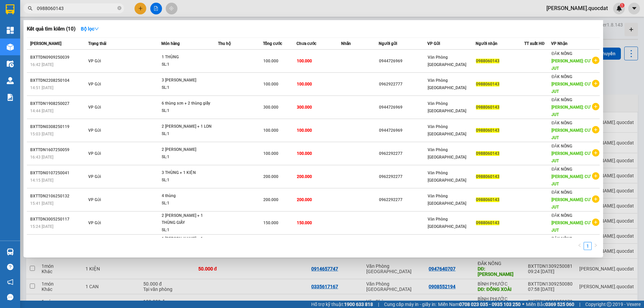 Image resolution: width=644 pixels, height=308 pixels. What do you see at coordinates (119, 8) in the screenshot?
I see `span: close-circle` at bounding box center [119, 8].